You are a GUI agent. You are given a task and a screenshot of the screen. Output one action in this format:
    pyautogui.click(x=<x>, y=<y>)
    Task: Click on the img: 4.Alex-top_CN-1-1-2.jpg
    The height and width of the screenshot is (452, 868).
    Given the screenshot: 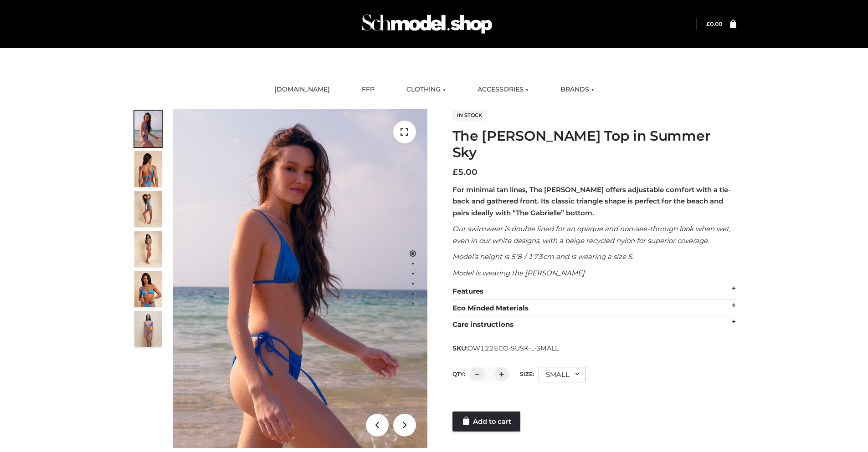 What is the action you would take?
    pyautogui.click(x=148, y=209)
    